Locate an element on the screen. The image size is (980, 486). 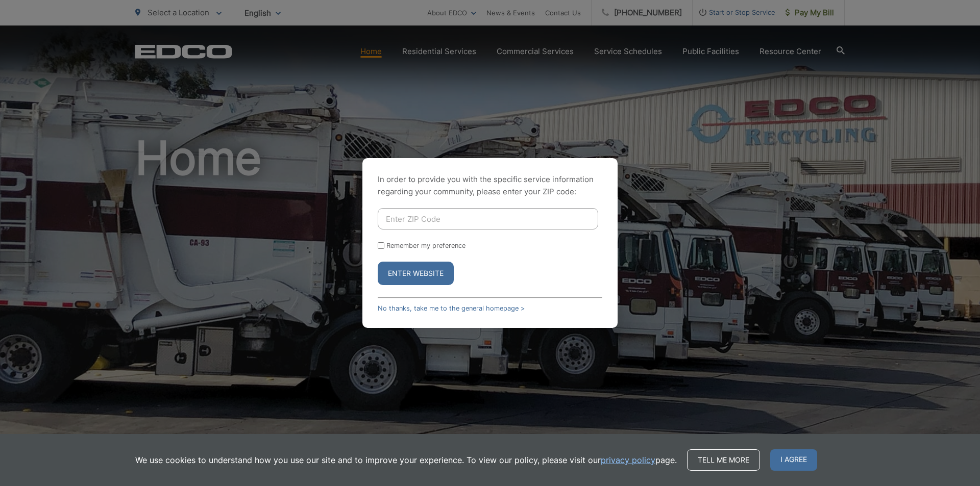
input: Enter ZIP Code is located at coordinates (488, 219).